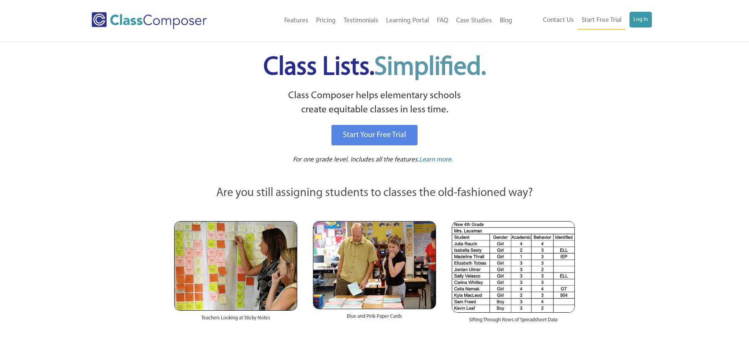 The width and height of the screenshot is (749, 361). What do you see at coordinates (374, 135) in the screenshot?
I see `a: Start Your Free Trial` at bounding box center [374, 135].